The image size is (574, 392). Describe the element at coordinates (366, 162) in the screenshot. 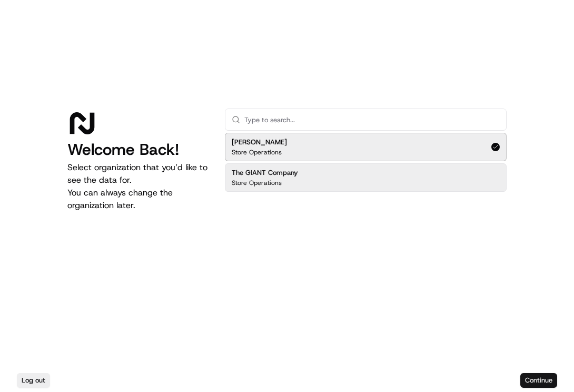

I see `div: Suggestions` at that location.